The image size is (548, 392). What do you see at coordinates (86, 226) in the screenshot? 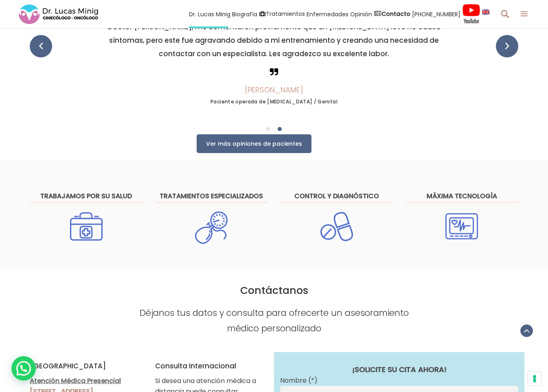
I see `img: h1-custom-icon-6` at bounding box center [86, 226].